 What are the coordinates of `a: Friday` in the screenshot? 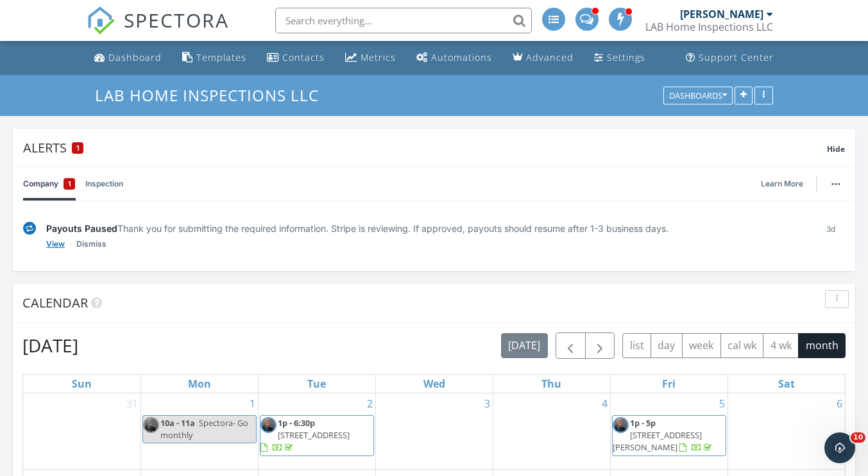 It's located at (669, 384).